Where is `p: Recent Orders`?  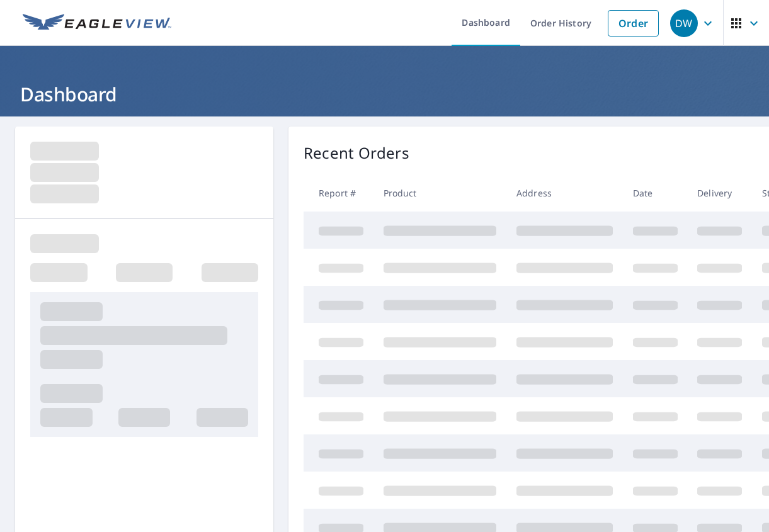
p: Recent Orders is located at coordinates (356, 153).